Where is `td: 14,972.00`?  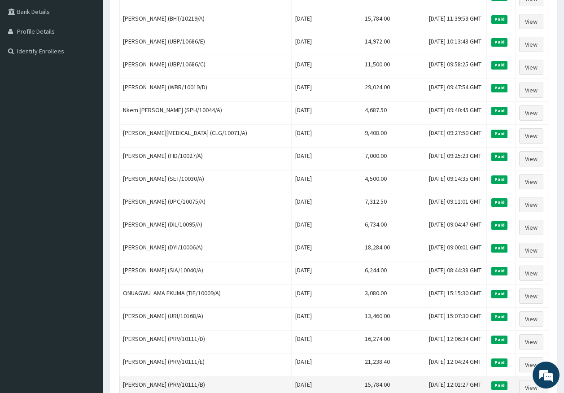
td: 14,972.00 is located at coordinates (392, 44).